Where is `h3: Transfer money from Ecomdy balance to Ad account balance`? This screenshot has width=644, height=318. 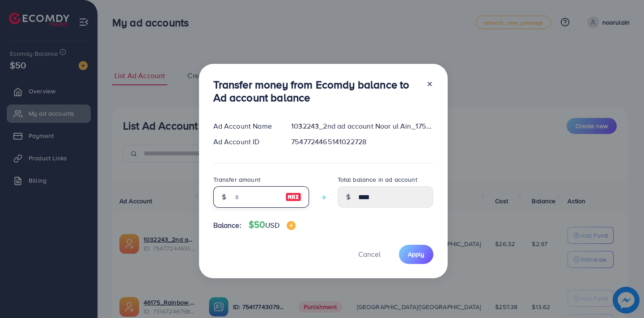 h3: Transfer money from Ecomdy balance to Ad account balance is located at coordinates (316, 91).